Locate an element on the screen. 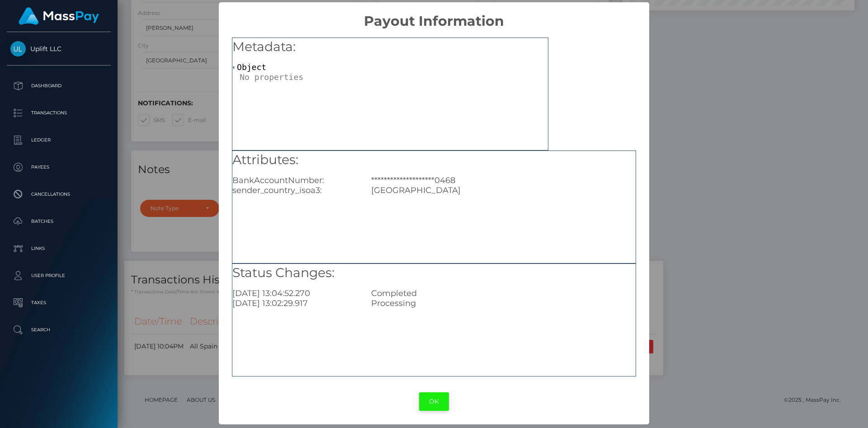  h5: Status Changes: is located at coordinates (434, 273).